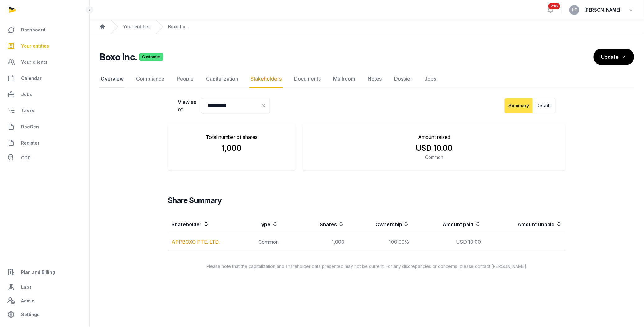 This screenshot has width=644, height=327. What do you see at coordinates (610, 57) in the screenshot?
I see `span: Update` at bounding box center [610, 57].